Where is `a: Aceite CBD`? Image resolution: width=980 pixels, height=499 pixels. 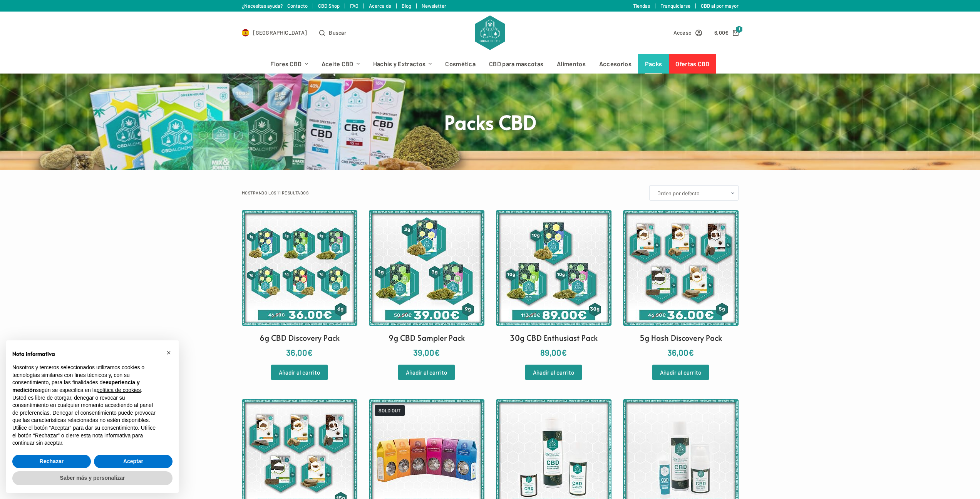
a: Aceite CBD is located at coordinates (340, 64).